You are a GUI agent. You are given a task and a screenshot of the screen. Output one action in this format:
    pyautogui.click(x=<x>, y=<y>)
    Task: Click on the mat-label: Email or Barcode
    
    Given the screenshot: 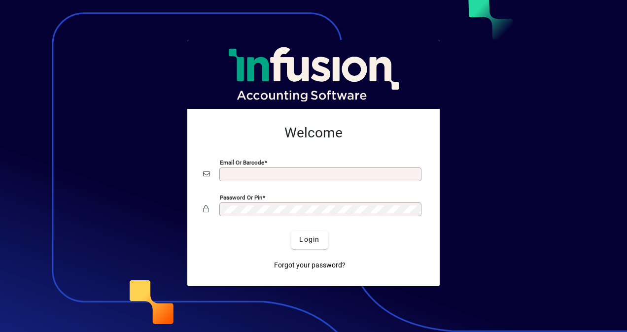 What is the action you would take?
    pyautogui.click(x=242, y=162)
    